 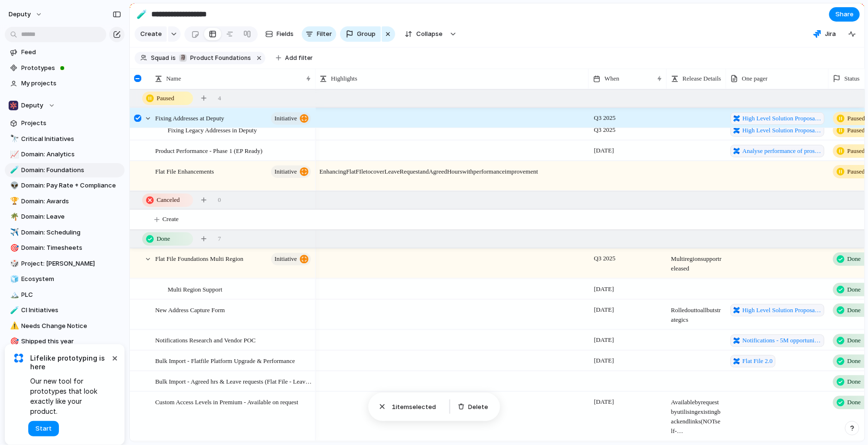 What do you see at coordinates (43, 428) in the screenshot?
I see `span: Start` at bounding box center [43, 428].